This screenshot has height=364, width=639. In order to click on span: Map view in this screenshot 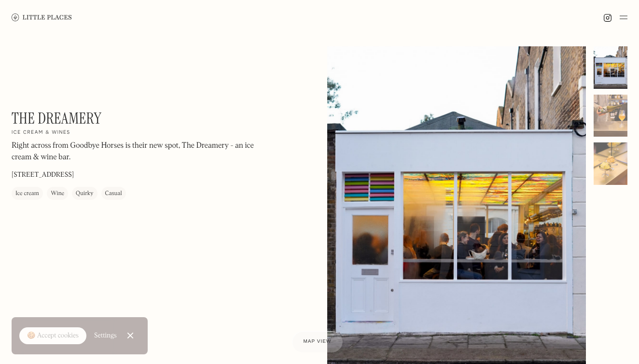, I will do `click(318, 341)`.